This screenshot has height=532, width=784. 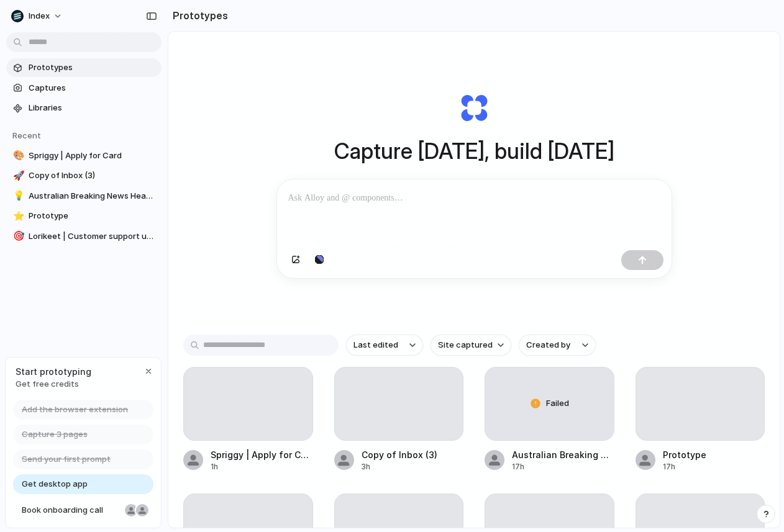 I want to click on button: Index, so click(x=37, y=16).